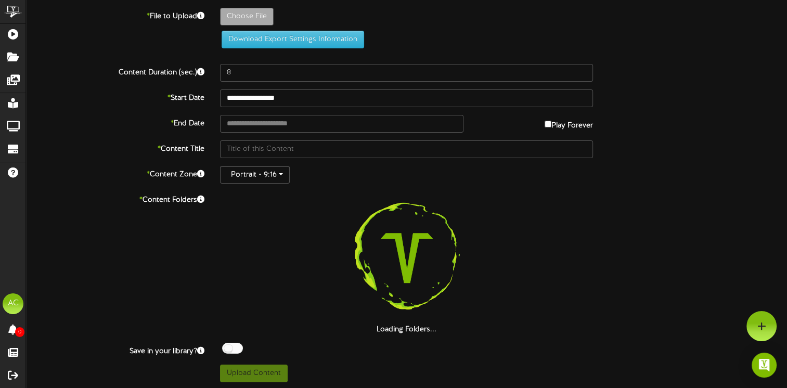  Describe the element at coordinates (13, 304) in the screenshot. I see `div: AC` at that location.